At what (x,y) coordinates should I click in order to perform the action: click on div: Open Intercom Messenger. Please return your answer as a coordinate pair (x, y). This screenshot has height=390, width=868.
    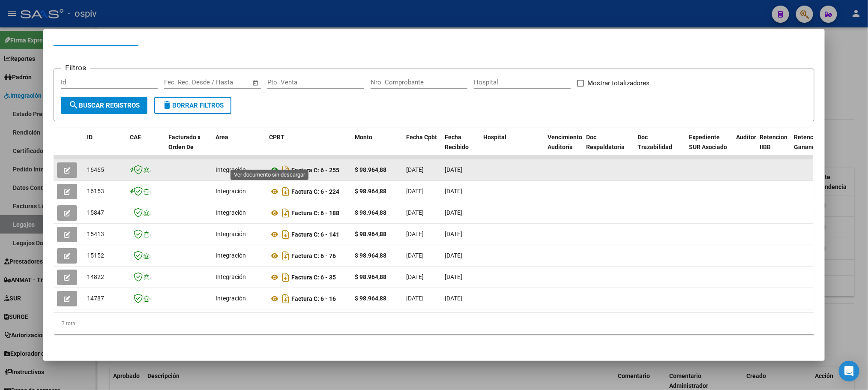
    Looking at the image, I should click on (850, 371).